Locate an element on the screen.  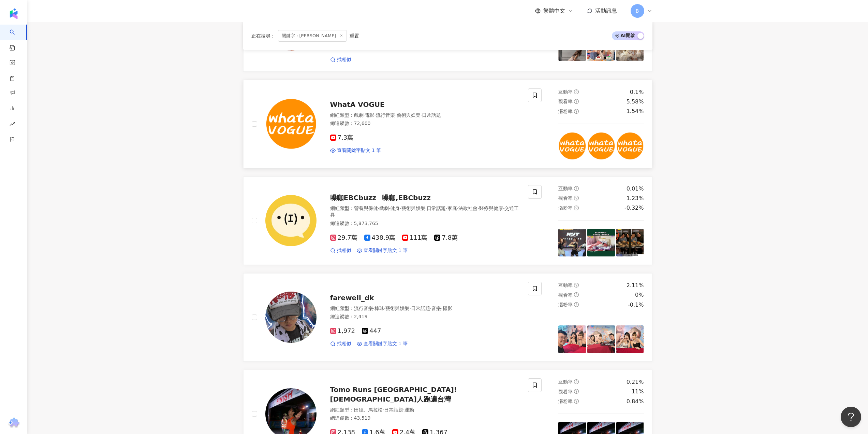
div: 0% is located at coordinates (640, 295).